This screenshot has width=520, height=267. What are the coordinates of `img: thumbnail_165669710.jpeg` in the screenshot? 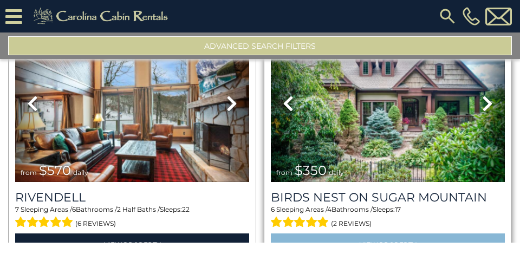 It's located at (132, 103).